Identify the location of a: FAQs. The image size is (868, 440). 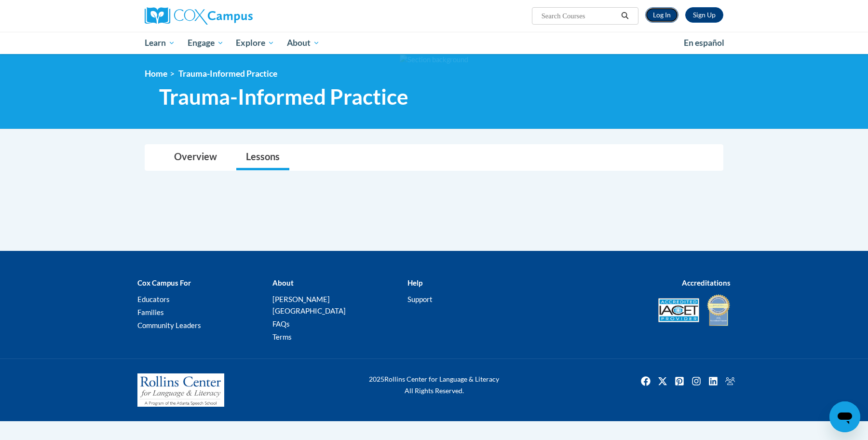
(281, 324).